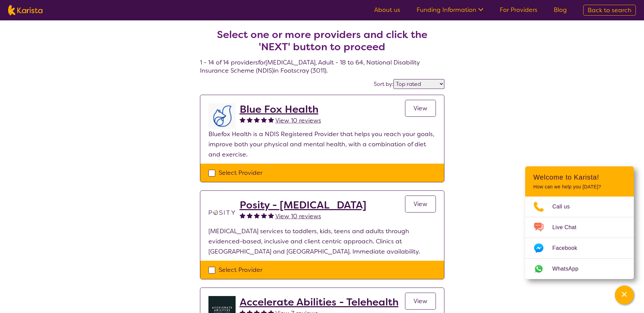 This screenshot has height=313, width=644. Describe the element at coordinates (580, 177) in the screenshot. I see `h2: Welcome to Karista!` at that location.